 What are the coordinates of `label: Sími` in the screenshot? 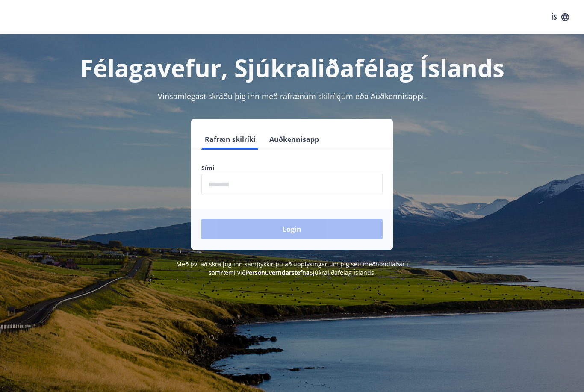 It's located at (292, 168).